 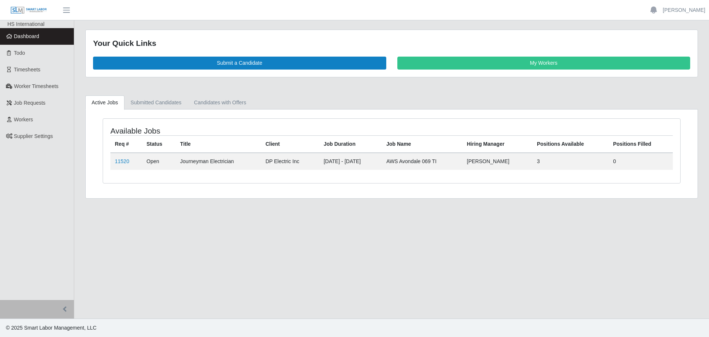 What do you see at coordinates (571, 161) in the screenshot?
I see `td: 3` at bounding box center [571, 161].